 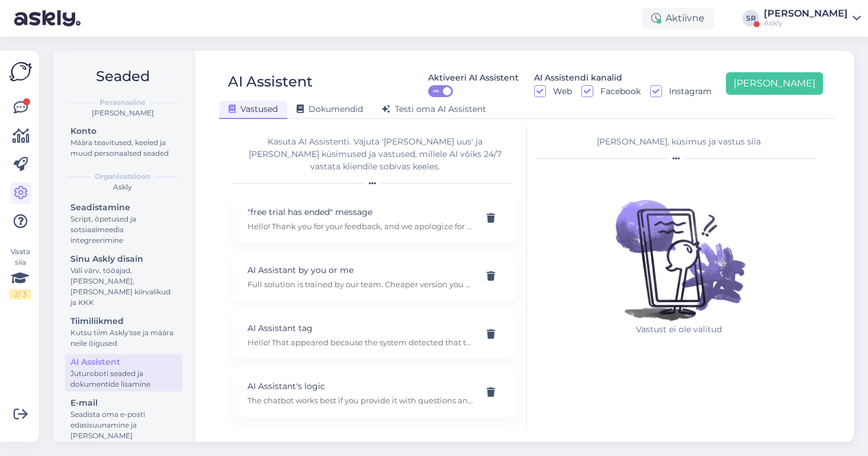 I want to click on a: AI AssistentJuturoboti seaded ja dokumentide lisamine, so click(x=124, y=372).